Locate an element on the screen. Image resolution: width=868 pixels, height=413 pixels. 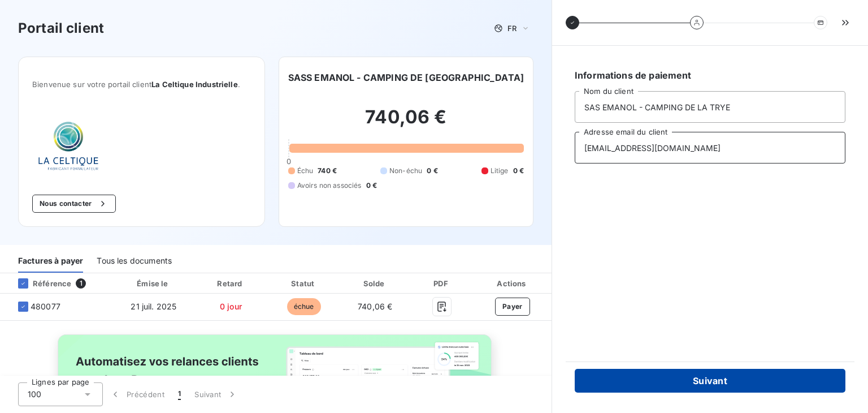
h6: Informations de paiement is located at coordinates (710, 75).